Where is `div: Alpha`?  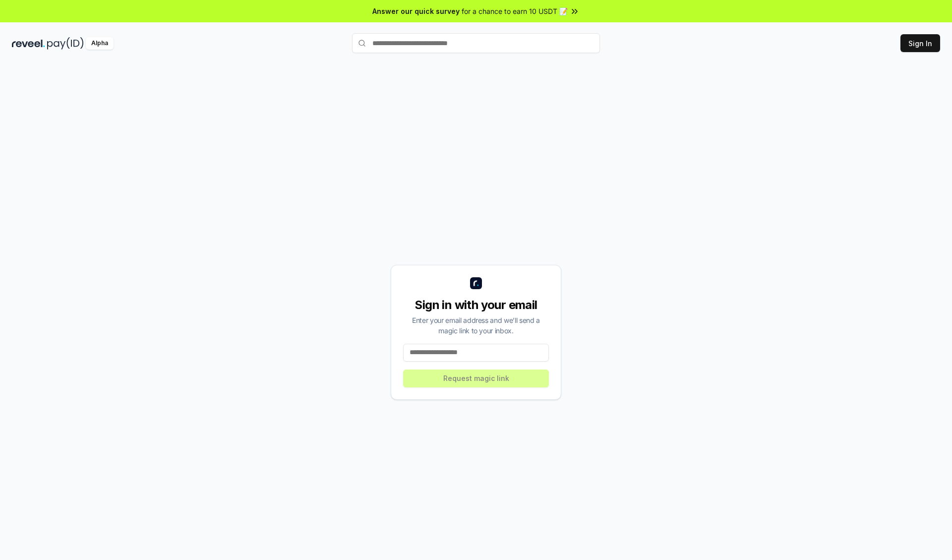
div: Alpha is located at coordinates (100, 43).